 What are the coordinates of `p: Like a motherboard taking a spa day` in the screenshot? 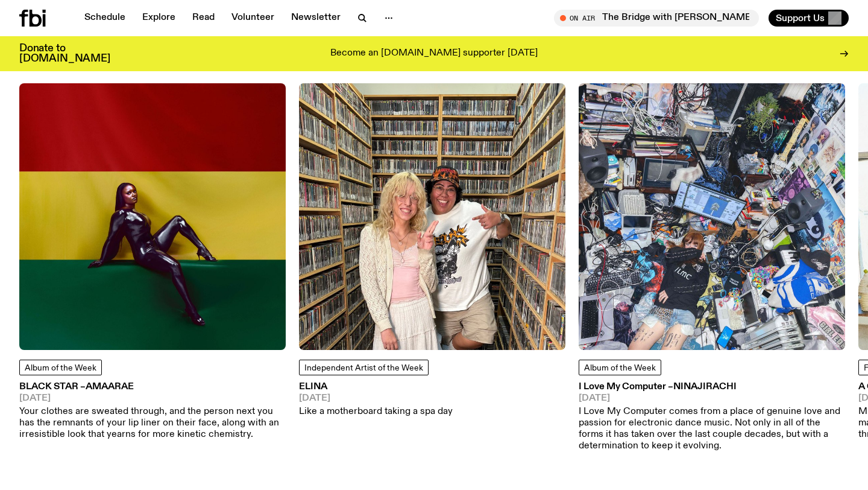 It's located at (376, 412).